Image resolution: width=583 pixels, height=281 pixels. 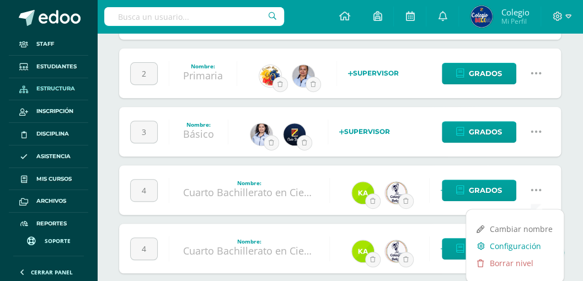 What do you see at coordinates (48, 89) in the screenshot?
I see `a: Estructura` at bounding box center [48, 89].